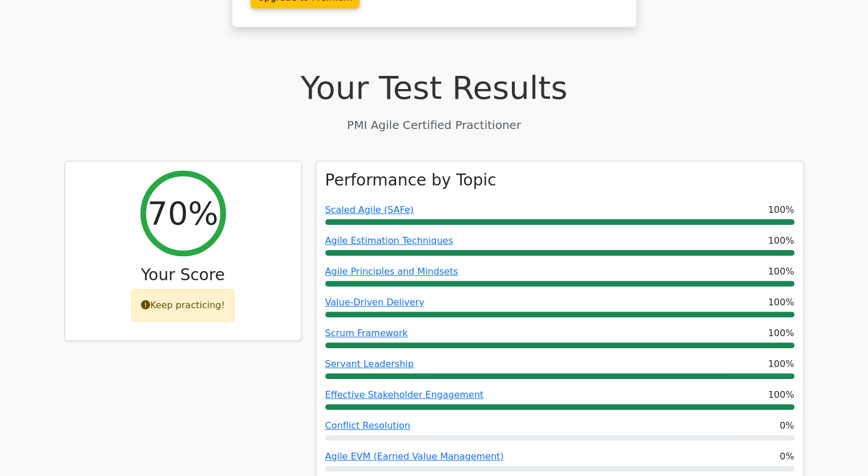 The height and width of the screenshot is (476, 868). I want to click on div: Keep practicing!, so click(183, 305).